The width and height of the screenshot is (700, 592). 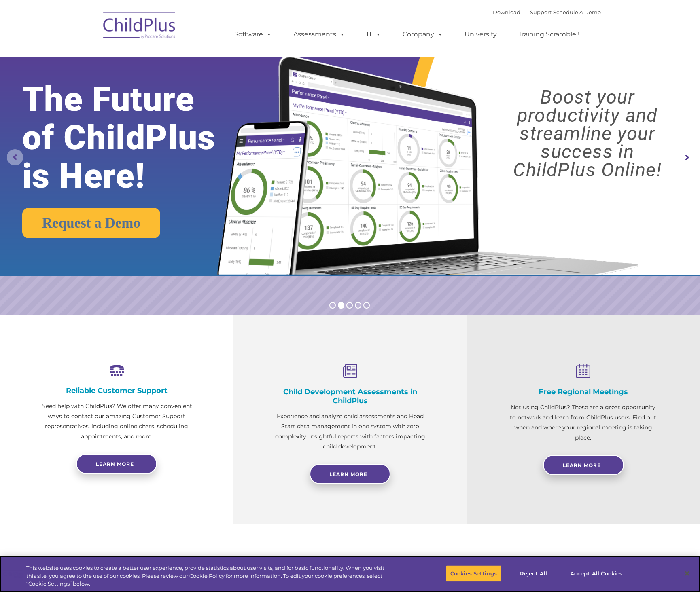 What do you see at coordinates (319, 34) in the screenshot?
I see `a: Assessments` at bounding box center [319, 34].